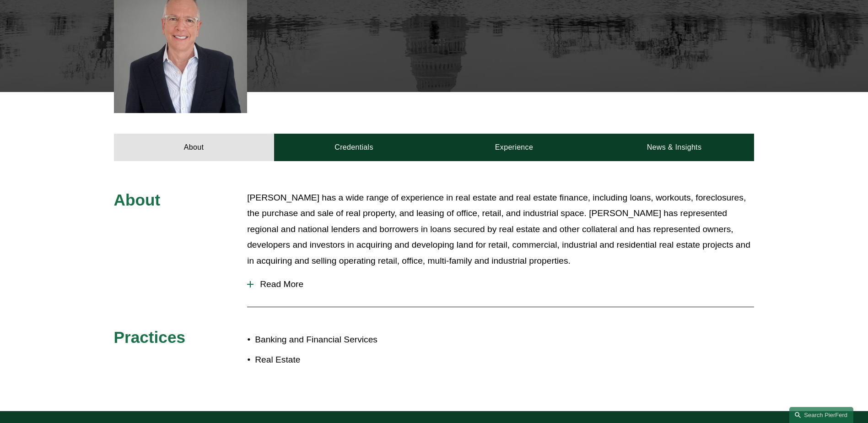 The height and width of the screenshot is (423, 868). What do you see at coordinates (194, 147) in the screenshot?
I see `a: About` at bounding box center [194, 147].